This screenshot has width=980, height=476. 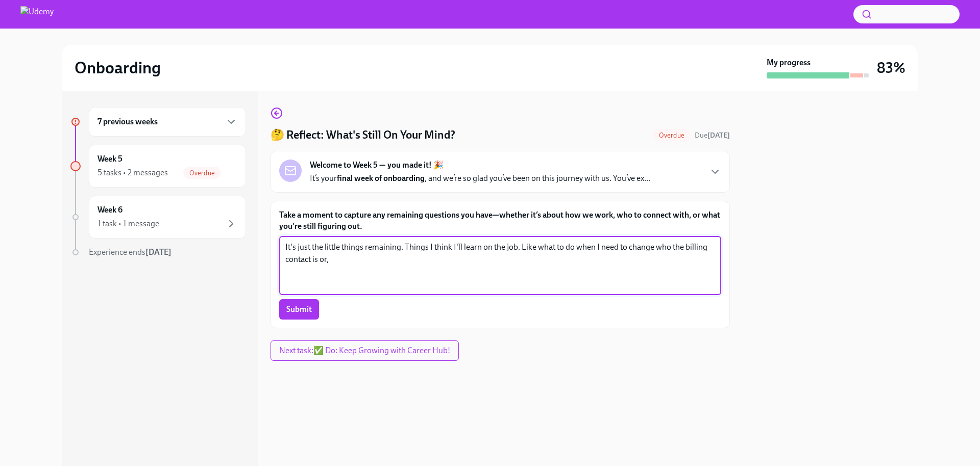 What do you see at coordinates (117, 68) in the screenshot?
I see `h2: Onboarding` at bounding box center [117, 68].